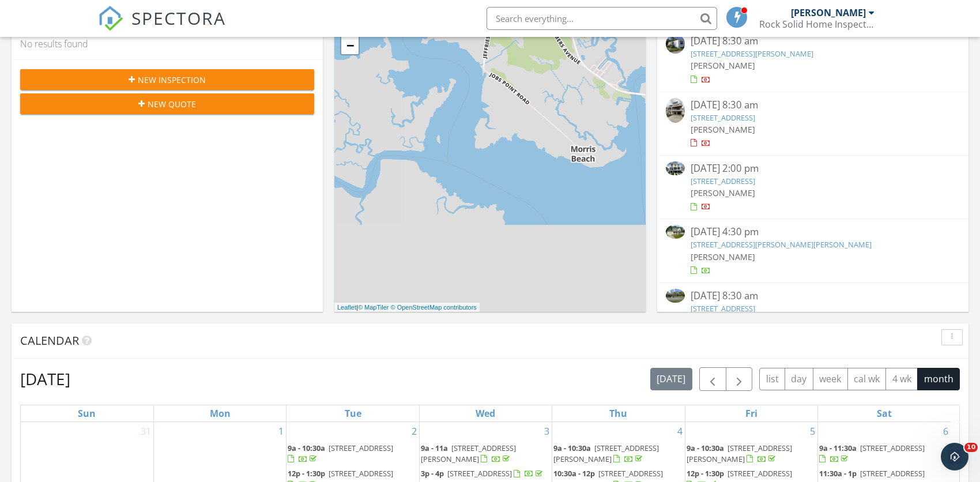  I want to click on a: Go to September 4, 2025, so click(680, 432).